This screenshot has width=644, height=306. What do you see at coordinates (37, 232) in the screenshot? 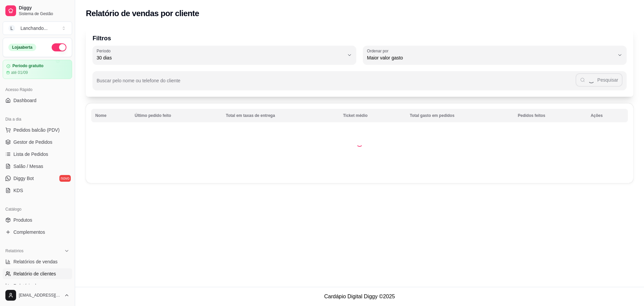
I see `a: Complementos` at bounding box center [37, 232].